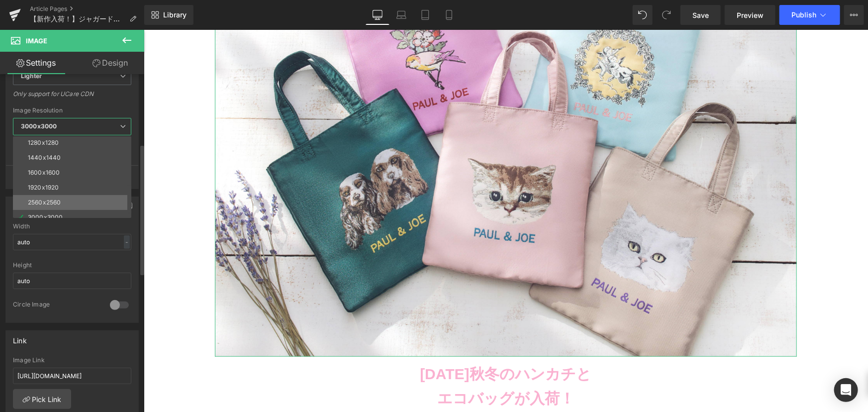  I want to click on span: Library, so click(175, 15).